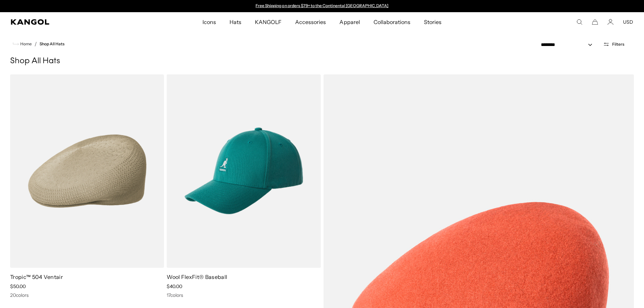 The height and width of the screenshot is (308, 644). I want to click on a: Kangol, so click(72, 22).